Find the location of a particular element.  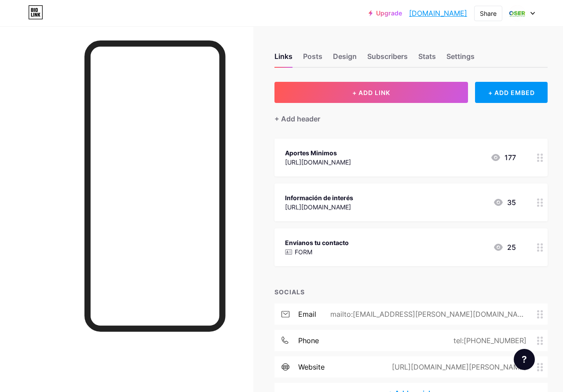

button: + ADD LINK is located at coordinates (371, 92).